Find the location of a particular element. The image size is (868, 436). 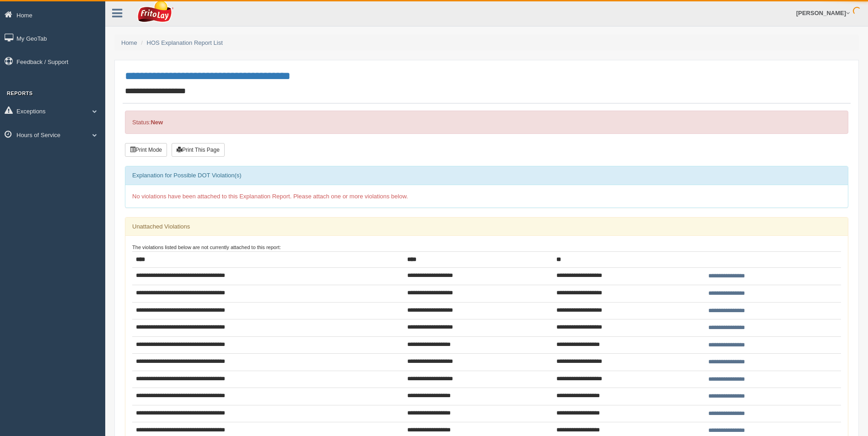

div: Unattached Violations is located at coordinates (486, 226).